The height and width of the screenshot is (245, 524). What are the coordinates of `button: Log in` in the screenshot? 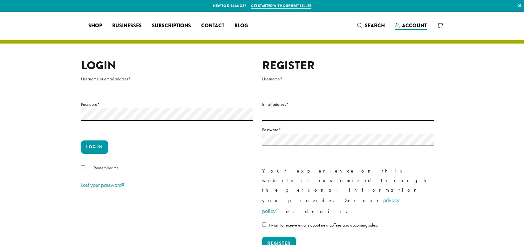 It's located at (94, 147).